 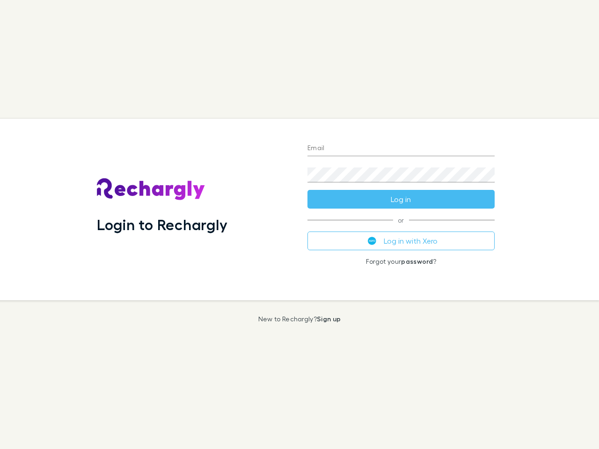 What do you see at coordinates (329, 319) in the screenshot?
I see `a: Sign up` at bounding box center [329, 319].